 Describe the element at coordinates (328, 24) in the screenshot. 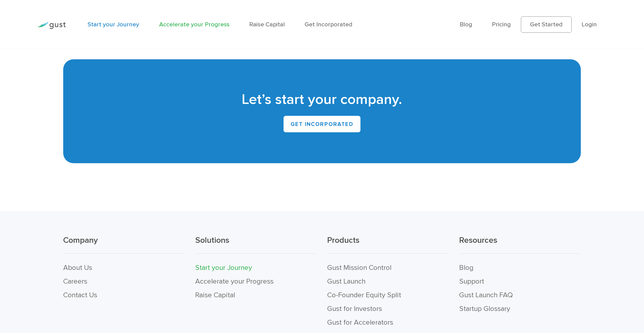

I see `a: Get Incorporated` at that location.